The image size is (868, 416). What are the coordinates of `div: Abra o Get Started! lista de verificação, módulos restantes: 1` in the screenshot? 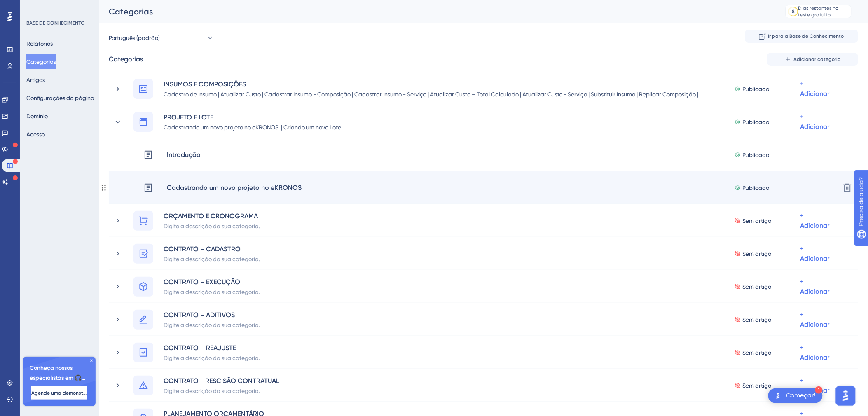 It's located at (796, 396).